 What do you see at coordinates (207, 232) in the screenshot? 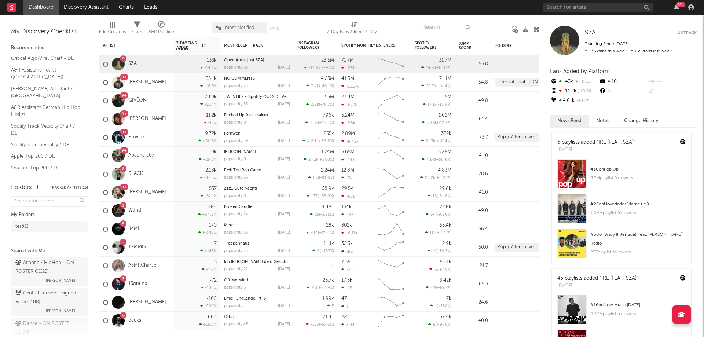
I see `div: +8.97 %` at bounding box center [207, 232].